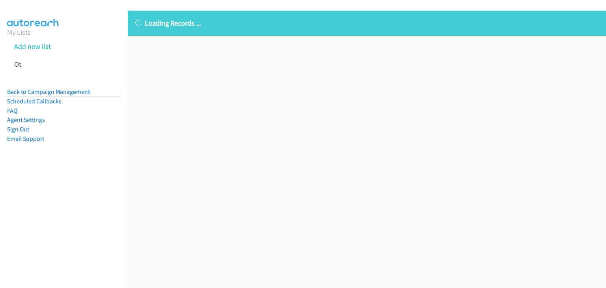 The height and width of the screenshot is (288, 606). I want to click on a: My Lists, so click(19, 32).